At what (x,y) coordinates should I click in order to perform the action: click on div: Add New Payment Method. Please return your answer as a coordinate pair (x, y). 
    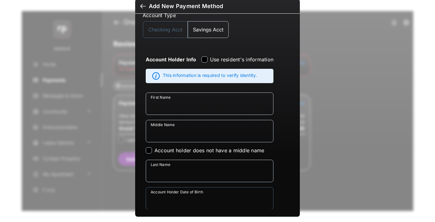
    Looking at the image, I should click on (186, 6).